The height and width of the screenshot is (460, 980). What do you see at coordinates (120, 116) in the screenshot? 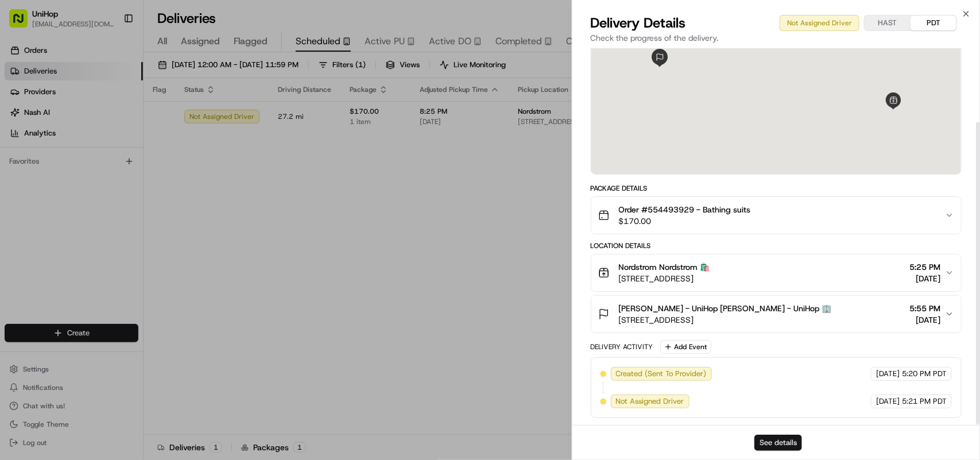
I see `div: Start new chat` at bounding box center [120, 116].